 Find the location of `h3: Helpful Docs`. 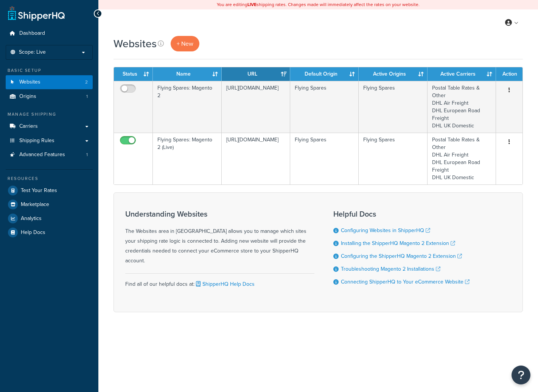

h3: Helpful Docs is located at coordinates (401, 214).